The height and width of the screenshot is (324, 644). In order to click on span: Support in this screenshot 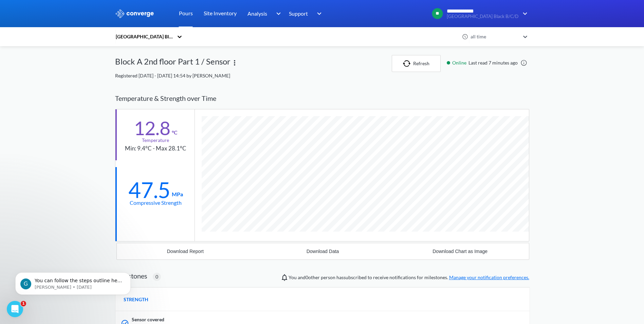, I will do `click(298, 13)`.